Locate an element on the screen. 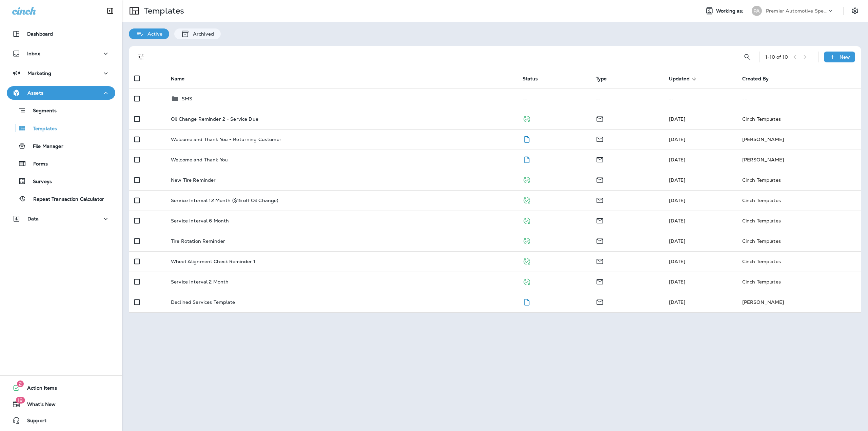 The image size is (868, 431). p: New is located at coordinates (844, 57).